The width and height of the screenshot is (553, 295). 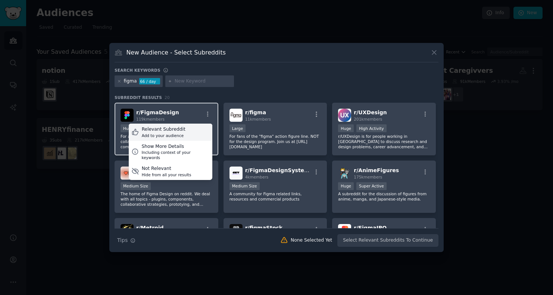 I want to click on span: Subreddit Results, so click(x=138, y=97).